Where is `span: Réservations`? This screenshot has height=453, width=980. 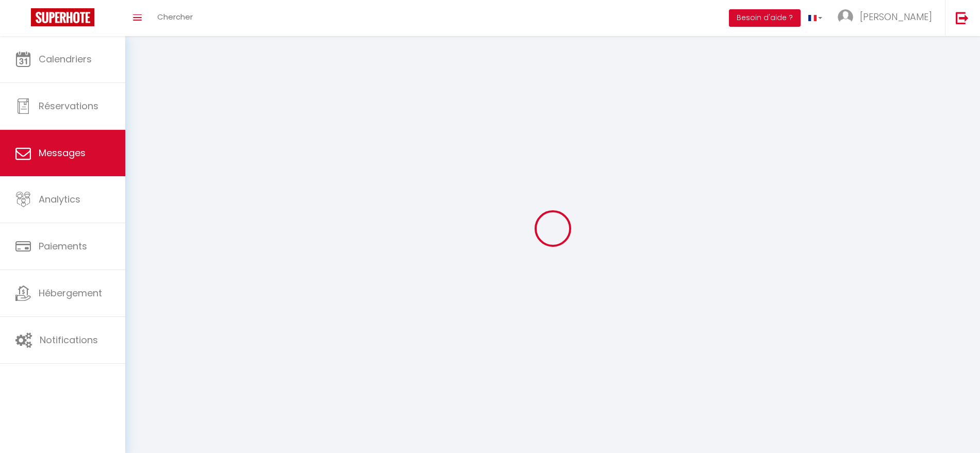 span: Réservations is located at coordinates (69, 106).